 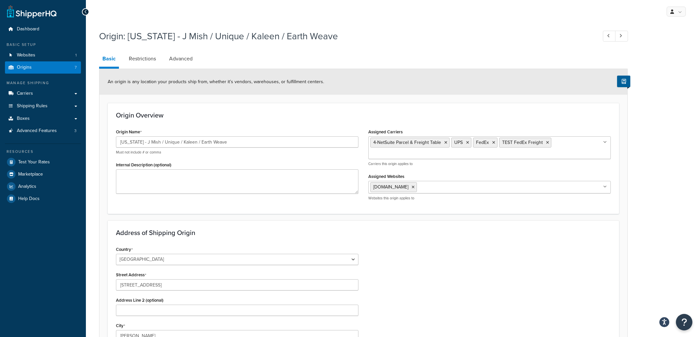 I want to click on span: Advanced Features, so click(x=37, y=131).